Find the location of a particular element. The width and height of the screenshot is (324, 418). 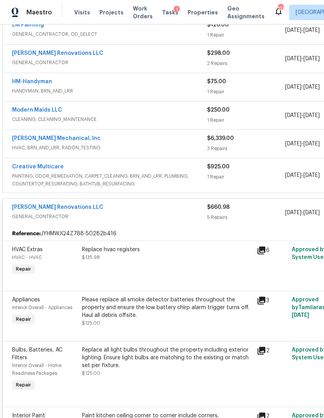

div: Replace all light bulbs throughout the property including exterior lighting. Ensure light bulbs a... is located at coordinates (167, 358).